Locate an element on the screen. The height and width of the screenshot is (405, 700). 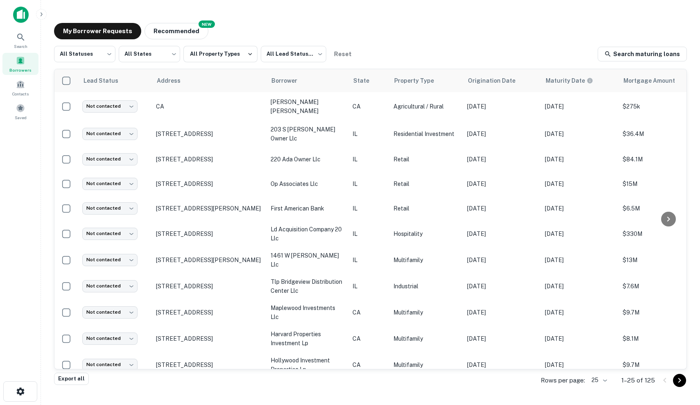
p: first american bank is located at coordinates (308, 208).